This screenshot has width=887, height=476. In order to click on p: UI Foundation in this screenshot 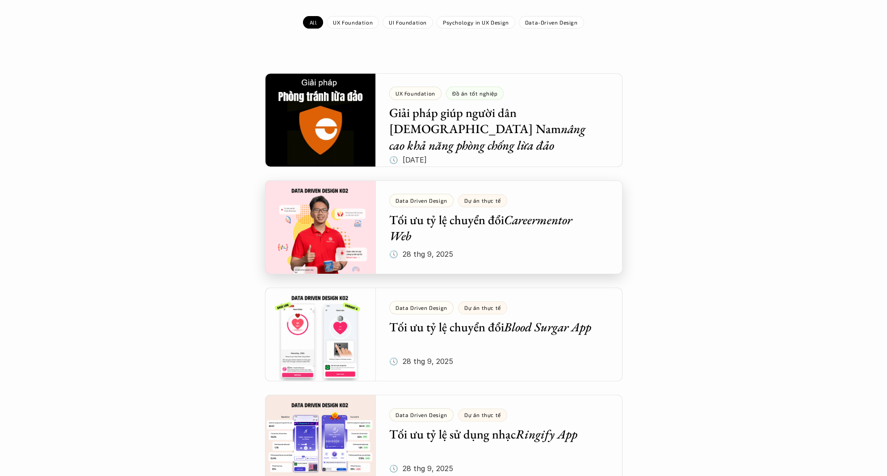, I will do `click(407, 22)`.